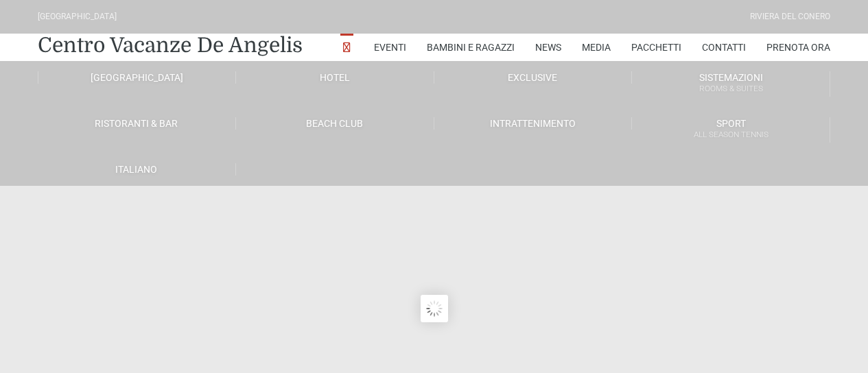 The image size is (868, 373). What do you see at coordinates (137, 169) in the screenshot?
I see `a: Italiano` at bounding box center [137, 169].